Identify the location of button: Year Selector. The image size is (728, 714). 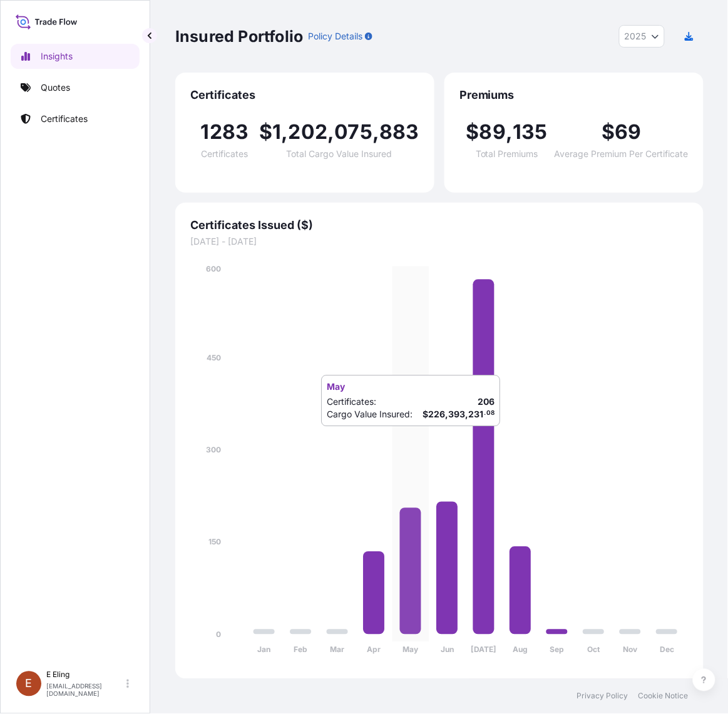
(642, 37).